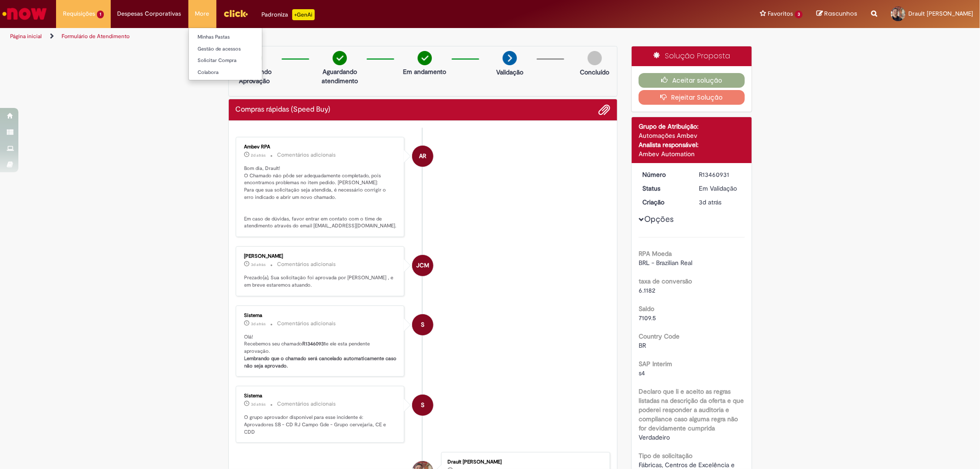  What do you see at coordinates (258, 156) in the screenshot?
I see `span: 2d atrás` at bounding box center [258, 156].